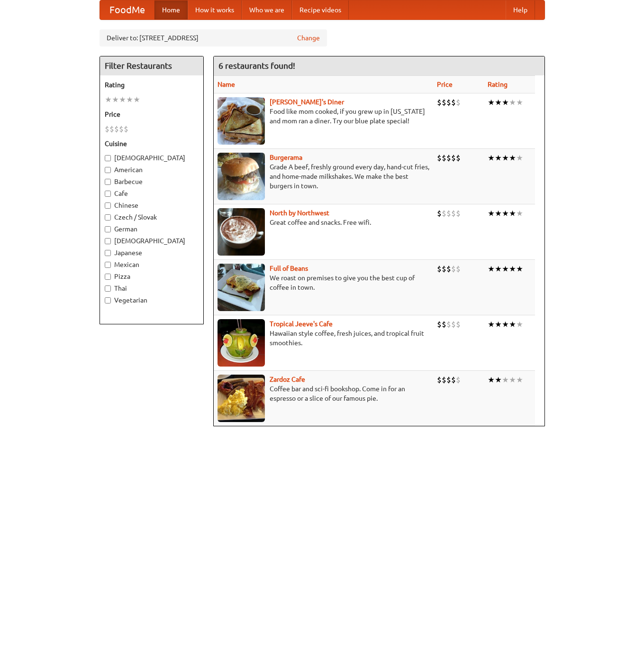  Describe the element at coordinates (257, 65) in the screenshot. I see `ng-pluralize: 6 restaurants found!` at that location.